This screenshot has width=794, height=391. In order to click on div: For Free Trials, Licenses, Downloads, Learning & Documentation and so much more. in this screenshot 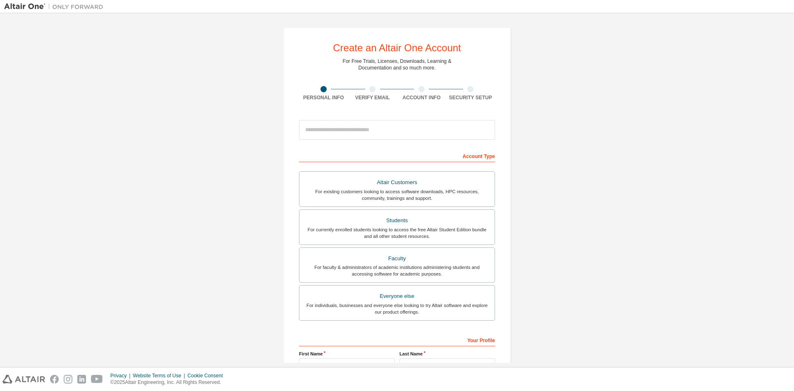, I will do `click(397, 65)`.